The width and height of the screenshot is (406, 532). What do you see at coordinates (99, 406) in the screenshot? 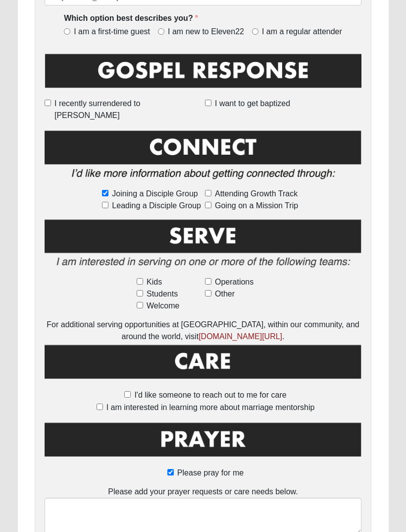
I see `input: I am interested in learning more about marriage mentorship` at bounding box center [99, 406].